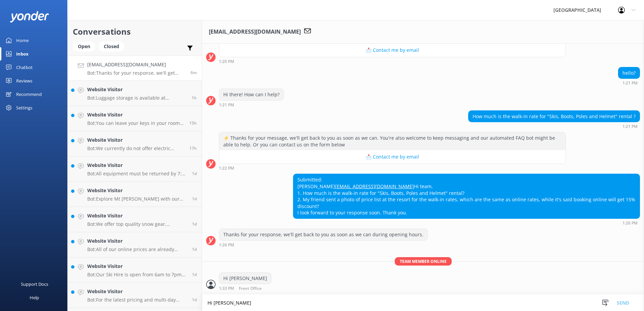 This screenshot has width=644, height=311. I want to click on p: Bot: Thanks for your response, we'll get back to you as soon as we can during opening hours., so click(136, 73).